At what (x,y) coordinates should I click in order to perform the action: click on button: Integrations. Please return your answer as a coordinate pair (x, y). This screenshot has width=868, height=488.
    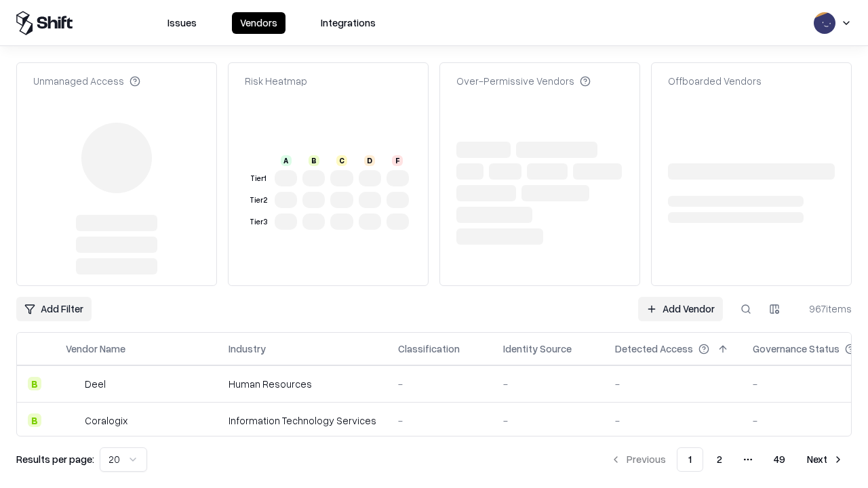
    Looking at the image, I should click on (348, 23).